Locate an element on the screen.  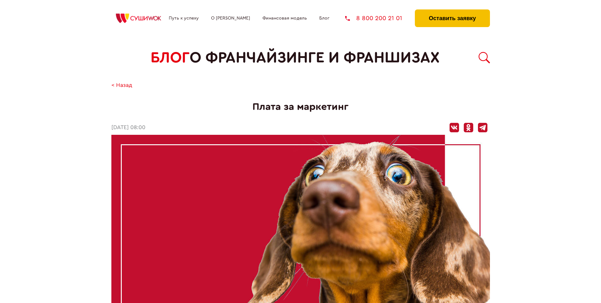
a: < Назад is located at coordinates (122, 85).